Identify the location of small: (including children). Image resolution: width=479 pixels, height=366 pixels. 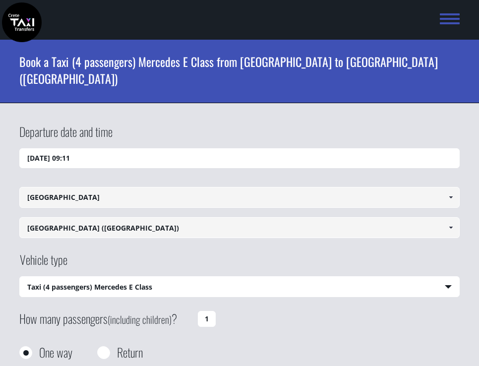
(139, 319).